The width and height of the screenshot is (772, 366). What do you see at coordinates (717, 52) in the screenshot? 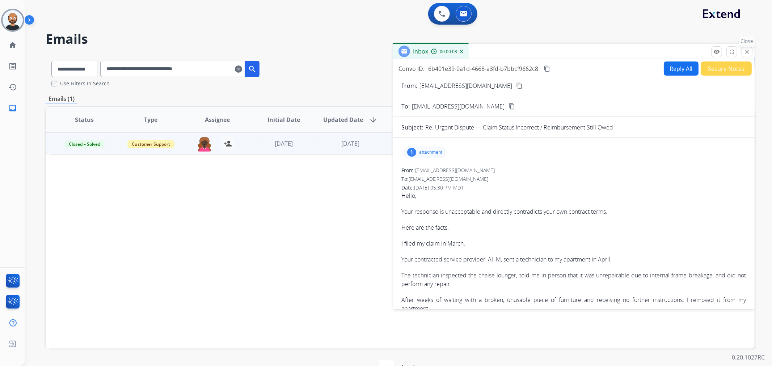
I see `mat-icon: remove_red_eye` at bounding box center [717, 52].